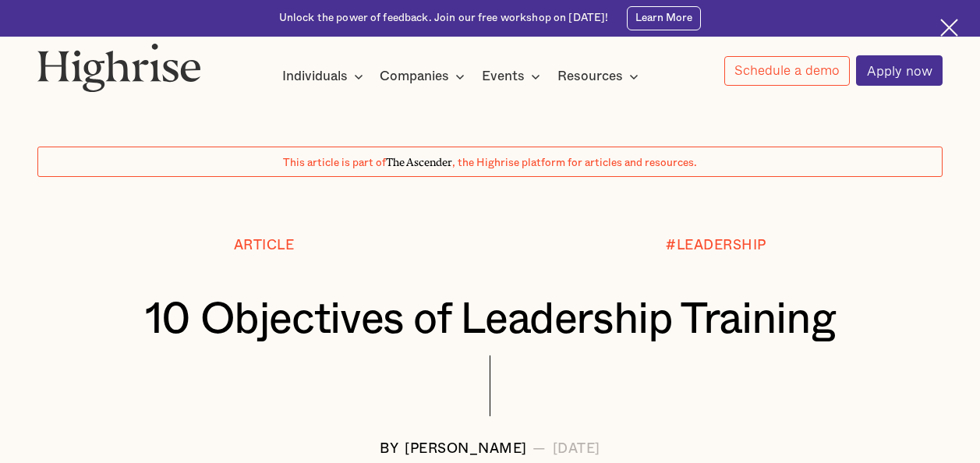  What do you see at coordinates (120, 67) in the screenshot?
I see `img: Highrise logo` at bounding box center [120, 67].